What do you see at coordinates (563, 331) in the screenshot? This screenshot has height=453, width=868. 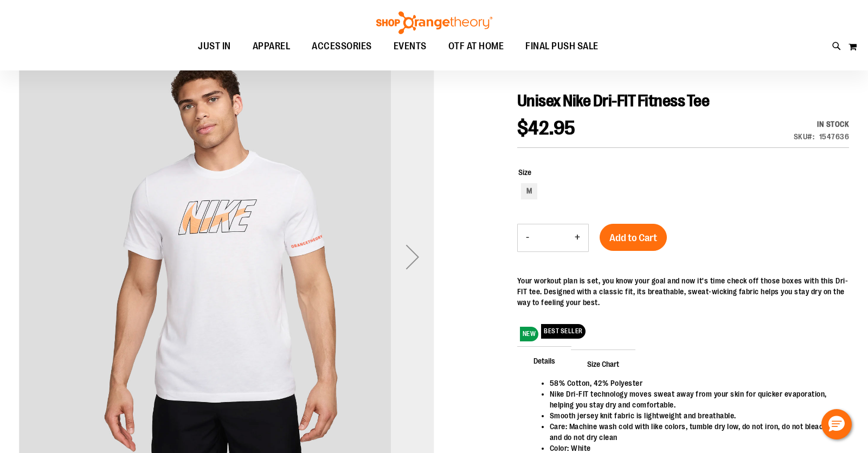 I see `span: BEST SELLER` at bounding box center [563, 331].